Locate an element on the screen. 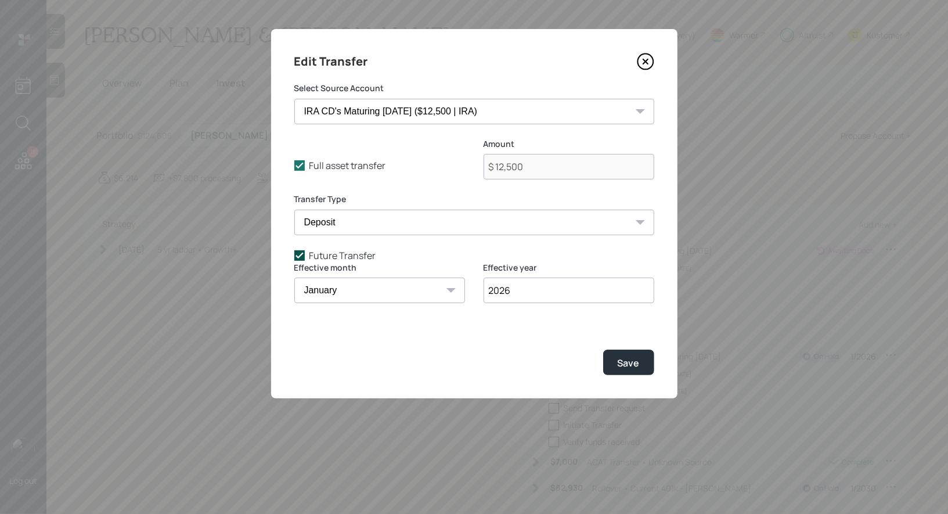 The image size is (948, 514). button: Save is located at coordinates (629, 362).